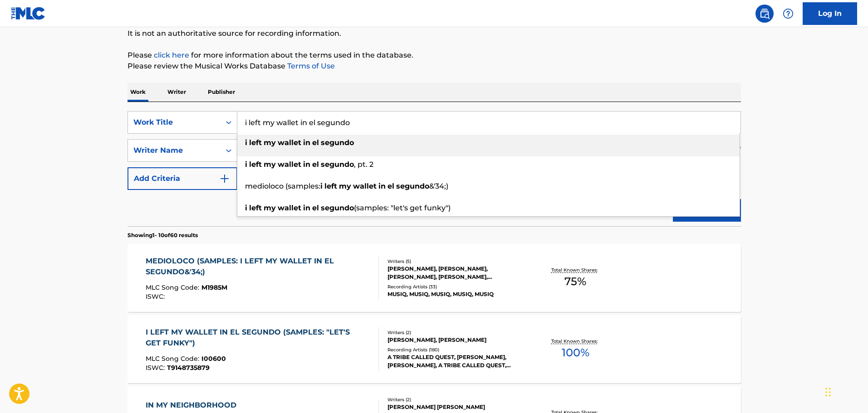 The height and width of the screenshot is (413, 868). I want to click on p: Publisher, so click(221, 92).